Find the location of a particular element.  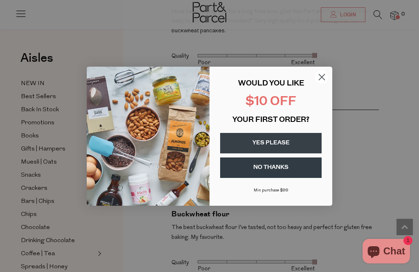

span: WOULD YOU LIKE is located at coordinates (271, 84).